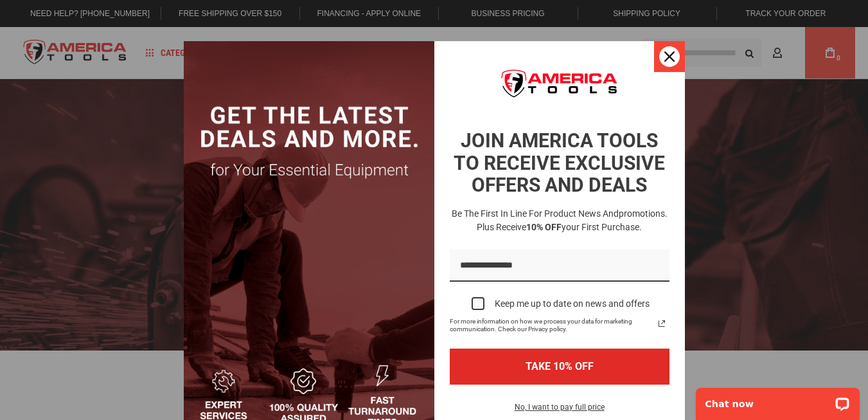  What do you see at coordinates (559, 366) in the screenshot?
I see `button: TAKE 10% OFF` at bounding box center [559, 366].